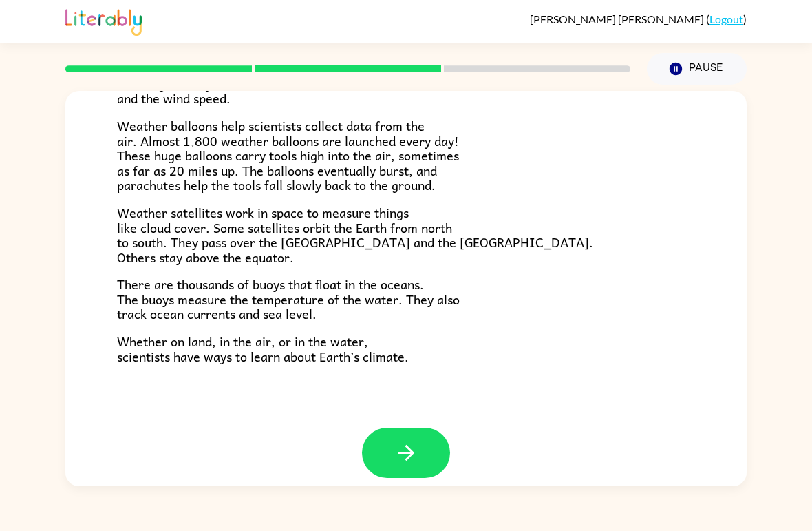 This screenshot has width=812, height=531. I want to click on img: Literably, so click(103, 21).